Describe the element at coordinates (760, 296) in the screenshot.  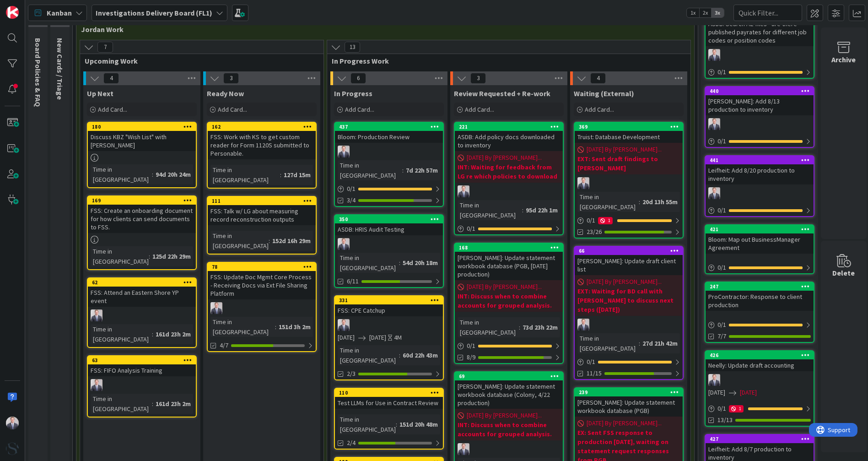
I see `div: 247ProContractor: Response to client production` at that location.